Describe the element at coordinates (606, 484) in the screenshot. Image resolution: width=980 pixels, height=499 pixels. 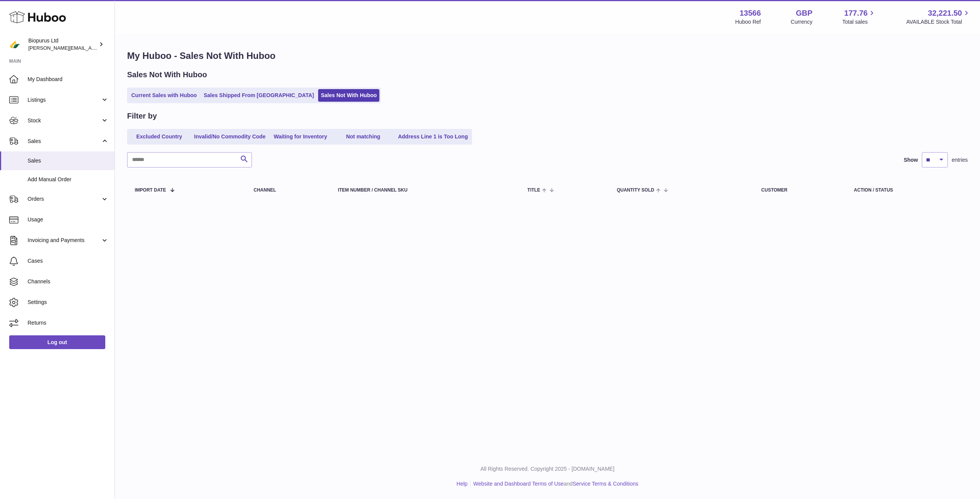
I see `a: Service Terms & Conditions` at that location.